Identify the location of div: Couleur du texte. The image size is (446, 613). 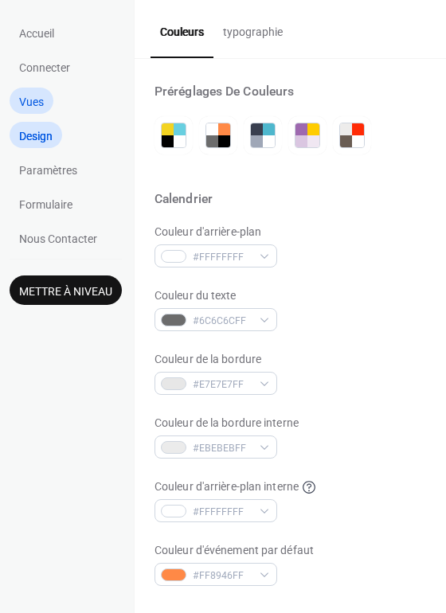
(214, 296).